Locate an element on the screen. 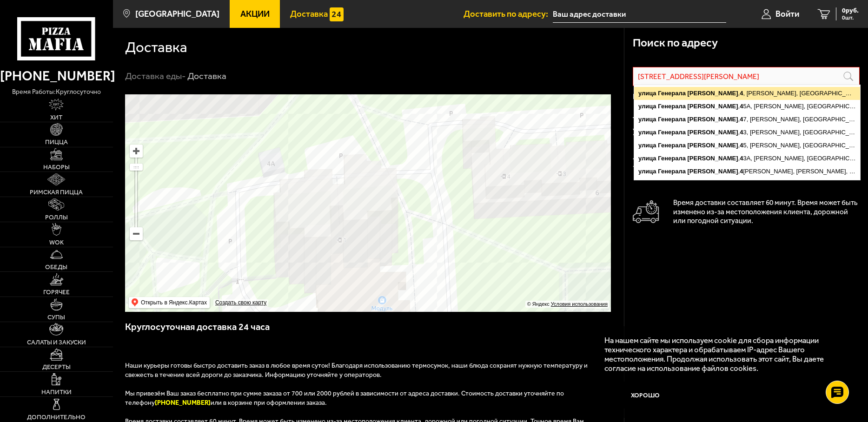 This screenshot has width=868, height=422. p: По данному адресу доставка не осуществляется is located at coordinates (746, 97).